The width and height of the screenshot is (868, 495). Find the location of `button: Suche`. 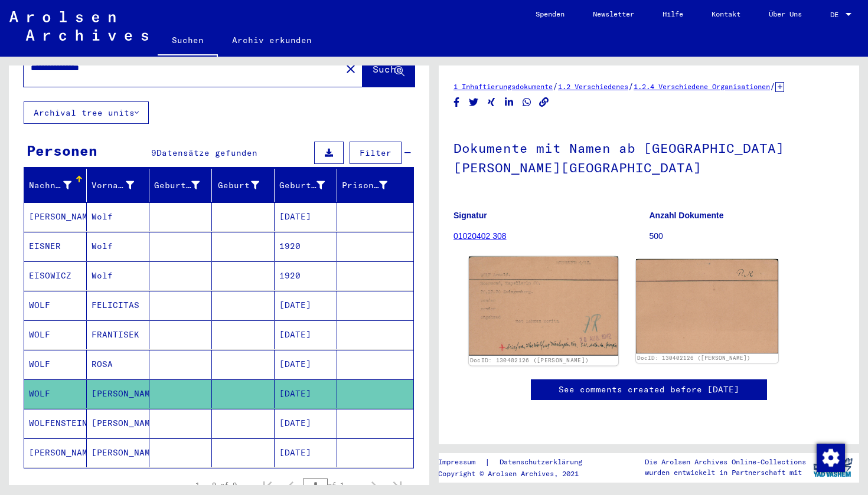

button: Suche is located at coordinates (388, 69).